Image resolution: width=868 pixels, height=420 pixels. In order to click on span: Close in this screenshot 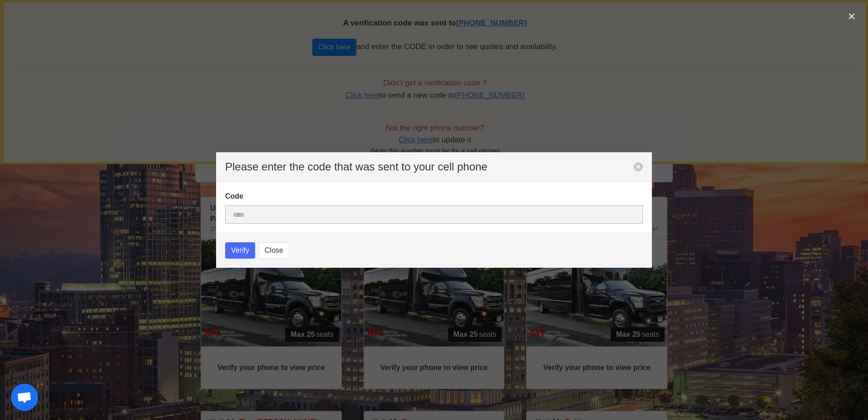, I will do `click(274, 250)`.